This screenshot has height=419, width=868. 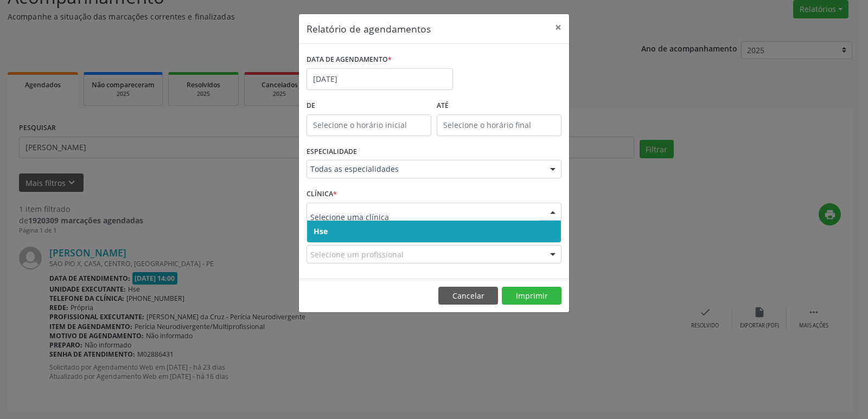 I want to click on span: Selecione um profissional, so click(x=357, y=254).